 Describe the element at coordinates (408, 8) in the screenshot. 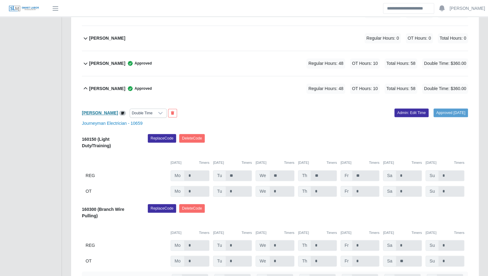

I see `input: Search` at that location.